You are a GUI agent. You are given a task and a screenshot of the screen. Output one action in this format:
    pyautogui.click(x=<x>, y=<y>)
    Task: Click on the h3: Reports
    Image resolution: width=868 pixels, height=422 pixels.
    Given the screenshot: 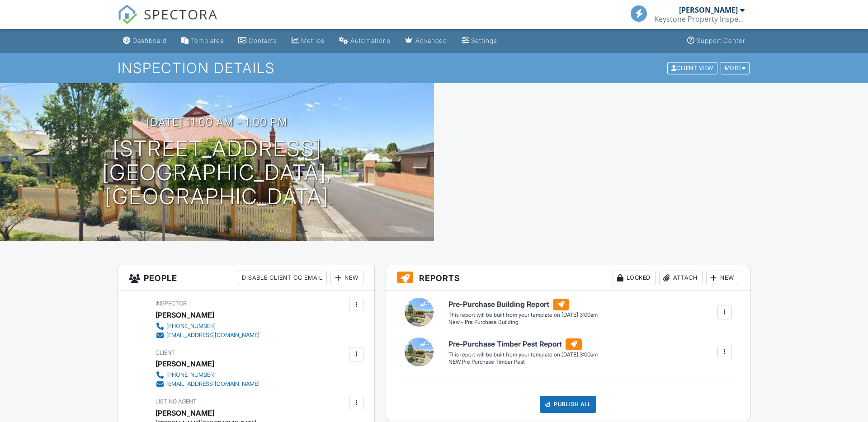 What is the action you would take?
    pyautogui.click(x=568, y=277)
    